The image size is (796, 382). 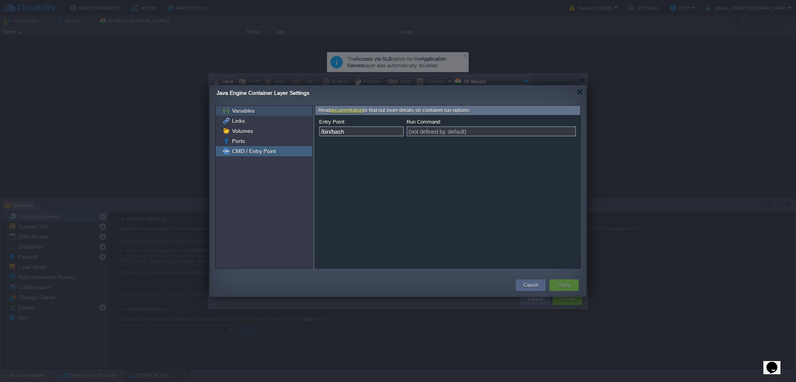 I want to click on a: Links, so click(x=238, y=121).